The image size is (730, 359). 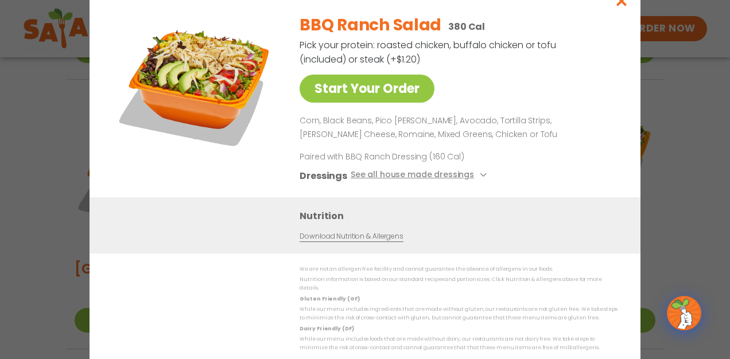 What do you see at coordinates (458, 269) in the screenshot?
I see `p: We are not an allergen free facility and cannot guarantee the absence of allergens in our foods.` at bounding box center [458, 269].